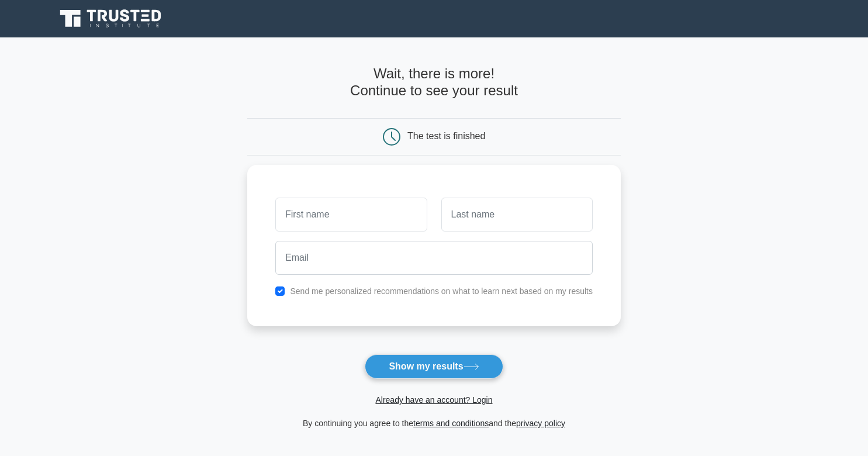  I want to click on input: Last name, so click(517, 215).